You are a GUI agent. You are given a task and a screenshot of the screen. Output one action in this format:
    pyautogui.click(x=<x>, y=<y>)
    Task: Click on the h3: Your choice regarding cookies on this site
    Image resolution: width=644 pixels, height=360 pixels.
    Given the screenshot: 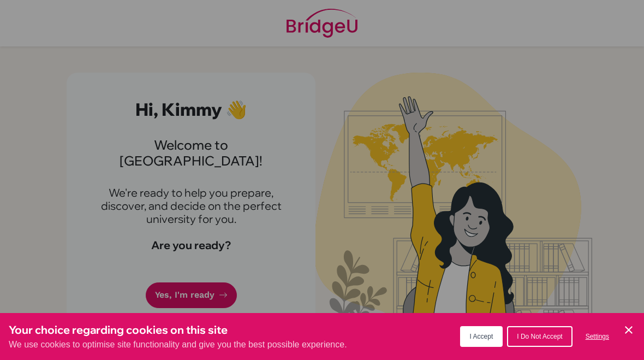 What is the action you would take?
    pyautogui.click(x=178, y=330)
    